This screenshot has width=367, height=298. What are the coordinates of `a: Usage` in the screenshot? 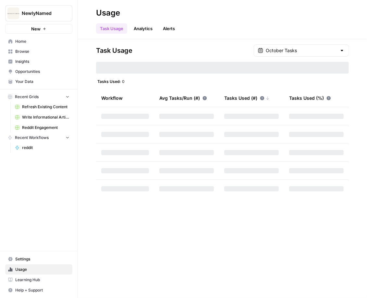 It's located at (39, 270).